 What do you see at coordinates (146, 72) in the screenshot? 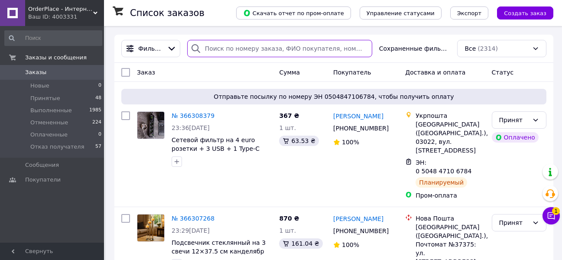
I see `span: Заказ` at bounding box center [146, 72].